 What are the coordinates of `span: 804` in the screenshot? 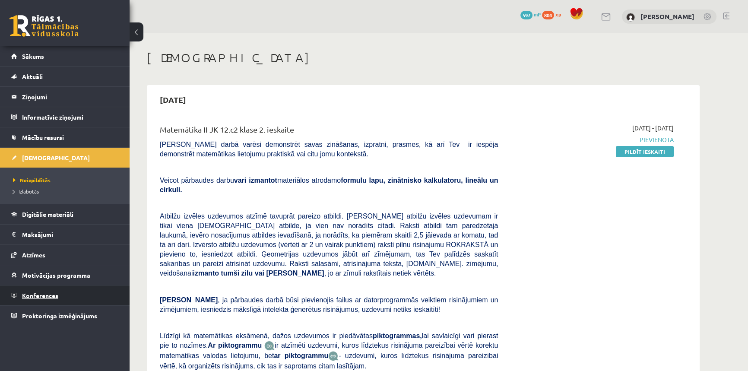 It's located at (548, 15).